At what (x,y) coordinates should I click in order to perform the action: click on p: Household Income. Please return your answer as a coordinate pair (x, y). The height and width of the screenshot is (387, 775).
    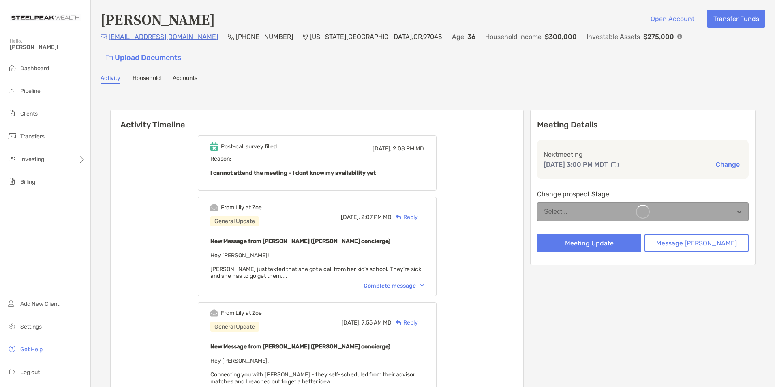
    Looking at the image, I should click on (513, 36).